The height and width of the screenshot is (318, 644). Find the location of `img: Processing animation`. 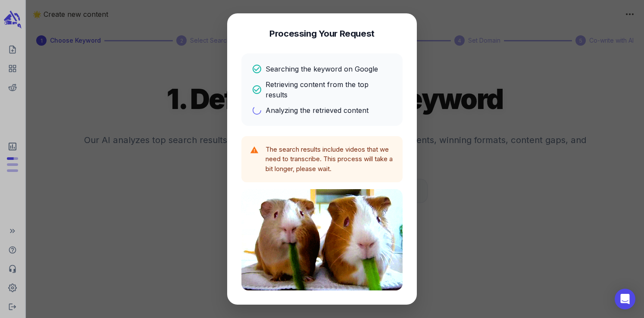

img: Processing animation is located at coordinates (322, 240).